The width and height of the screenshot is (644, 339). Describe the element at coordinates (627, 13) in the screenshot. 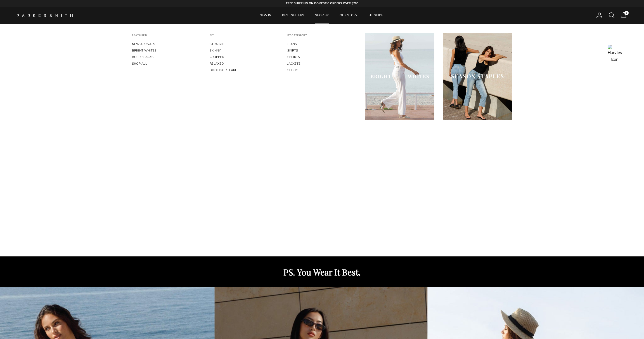

I see `span: 1` at that location.